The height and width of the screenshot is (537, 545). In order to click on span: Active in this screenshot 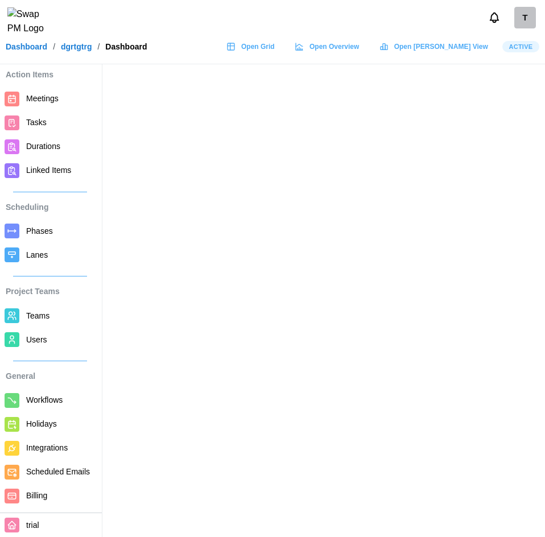, I will do `click(521, 47)`.